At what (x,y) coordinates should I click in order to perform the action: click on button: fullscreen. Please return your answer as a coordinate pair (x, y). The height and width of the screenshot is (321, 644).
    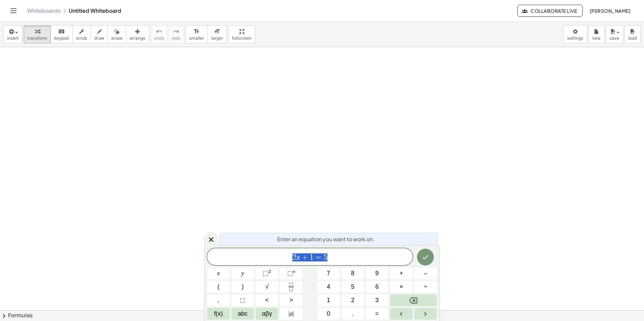
    Looking at the image, I should click on (241, 35).